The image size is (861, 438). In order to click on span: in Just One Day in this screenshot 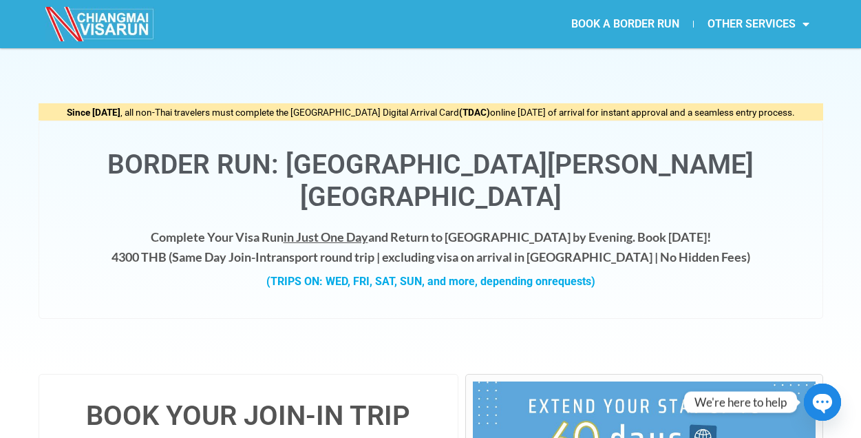, I will do `click(325, 237)`.